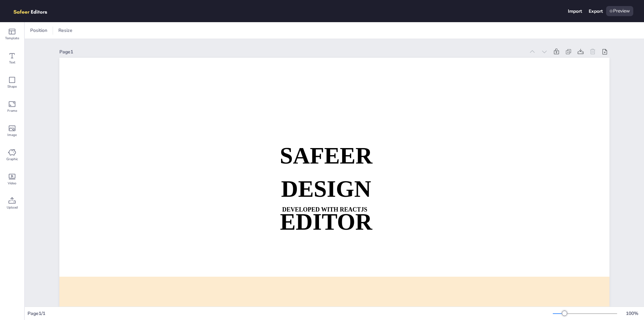 This screenshot has width=644, height=320. Describe the element at coordinates (12, 159) in the screenshot. I see `span: Graphic` at that location.